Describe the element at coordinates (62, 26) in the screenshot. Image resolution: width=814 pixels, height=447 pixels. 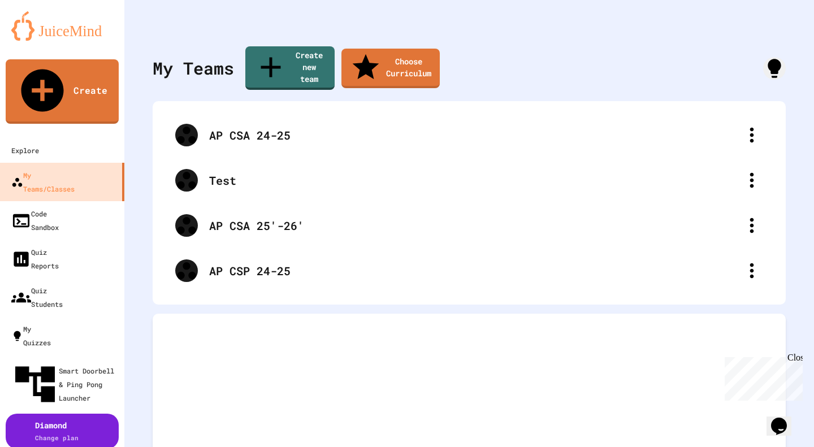
I see `img: logo-orange.svg` at that location.